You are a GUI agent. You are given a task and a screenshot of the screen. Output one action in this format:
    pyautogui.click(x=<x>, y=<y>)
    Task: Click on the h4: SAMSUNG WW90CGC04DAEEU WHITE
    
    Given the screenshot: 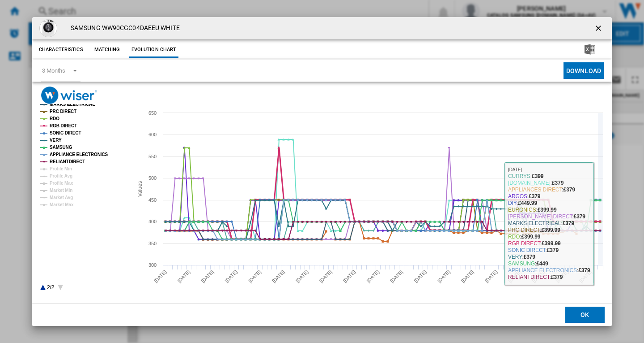 What is the action you would take?
    pyautogui.click(x=123, y=29)
    